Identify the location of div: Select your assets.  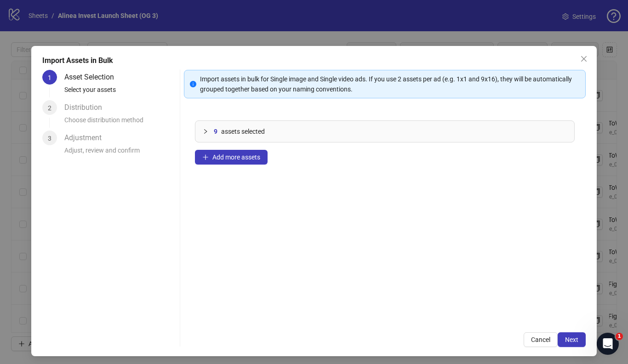
(120, 92).